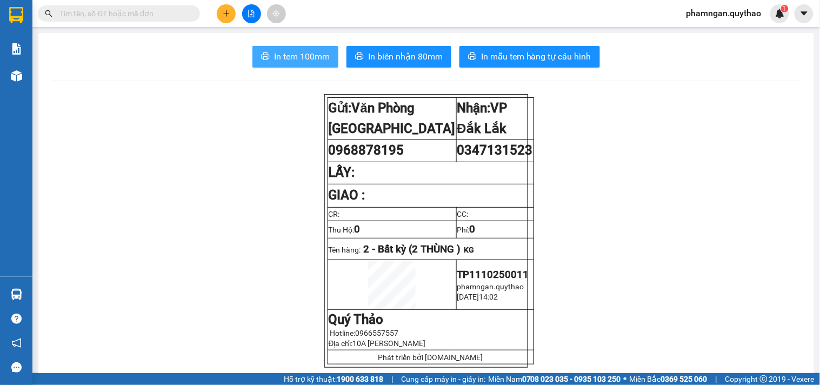 This screenshot has height=385, width=820. What do you see at coordinates (536, 56) in the screenshot?
I see `span: In mẫu tem hàng tự cấu hình` at bounding box center [536, 56].